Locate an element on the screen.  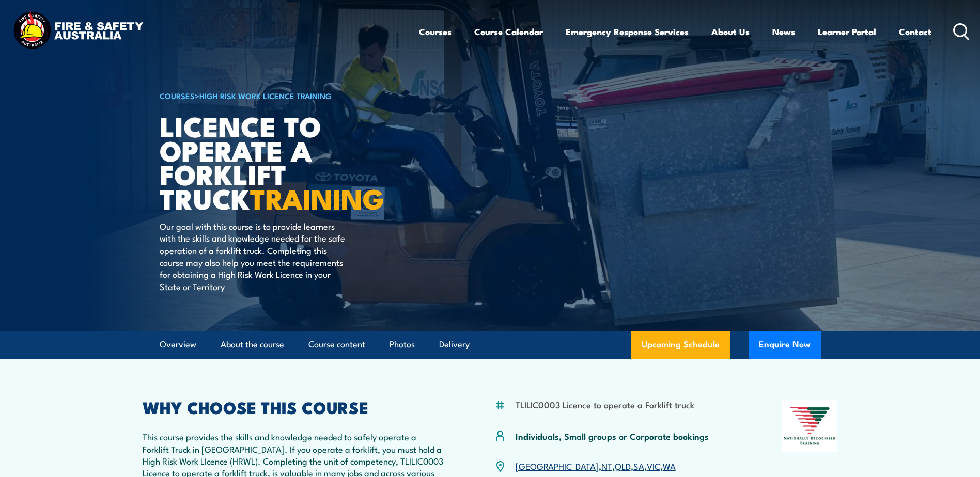
a: SA is located at coordinates (639, 465).